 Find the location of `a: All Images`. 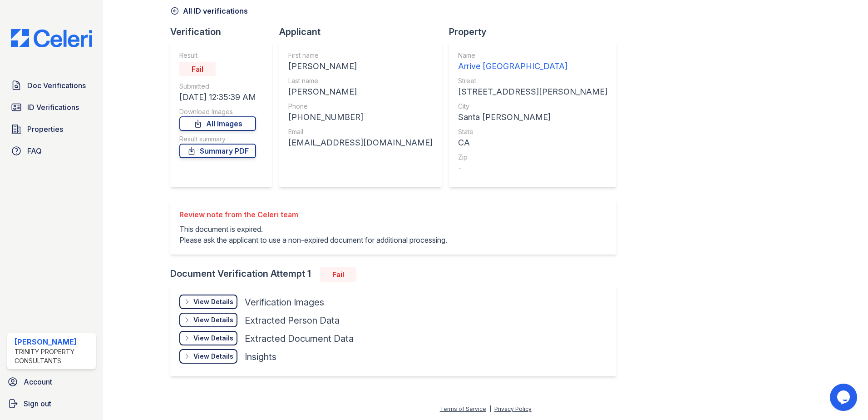

a: All Images is located at coordinates (218, 123).